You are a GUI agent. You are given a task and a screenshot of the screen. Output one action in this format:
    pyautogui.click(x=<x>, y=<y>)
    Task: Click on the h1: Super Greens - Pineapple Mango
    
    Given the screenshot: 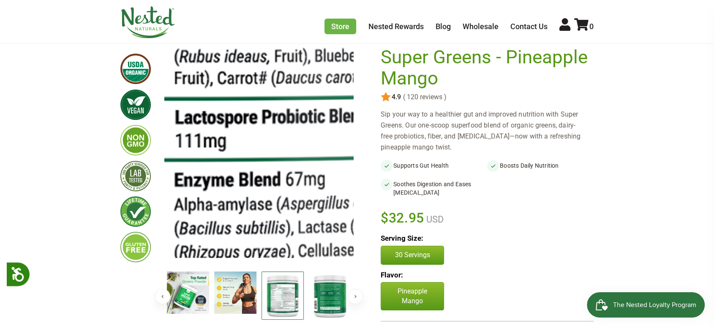 What is the action you would take?
    pyautogui.click(x=485, y=68)
    